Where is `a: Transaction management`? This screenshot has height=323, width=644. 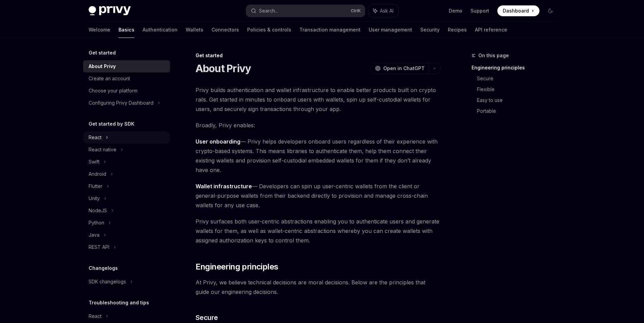
a: Transaction management is located at coordinates (330, 30).